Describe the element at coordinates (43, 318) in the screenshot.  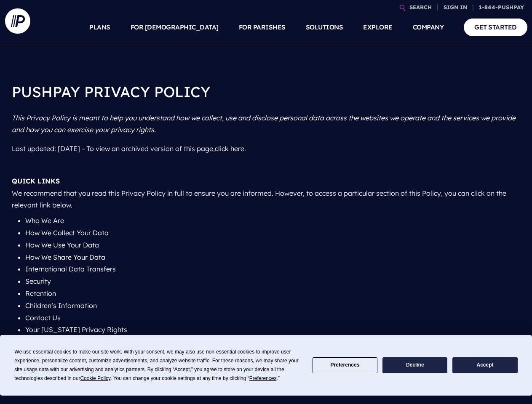
I see `a: Contact Us` at that location.